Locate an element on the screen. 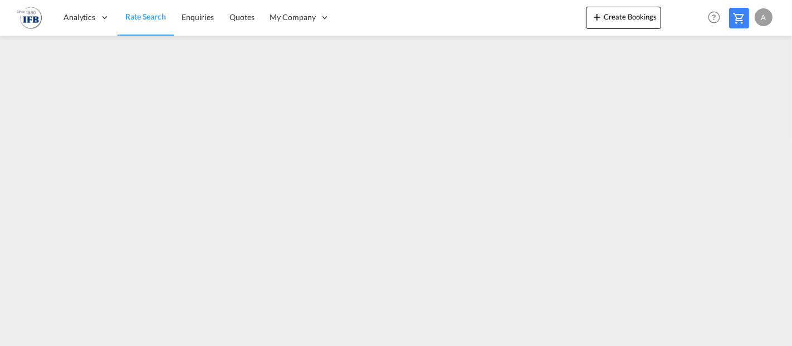 The height and width of the screenshot is (346, 792). span: Help is located at coordinates (714, 17).